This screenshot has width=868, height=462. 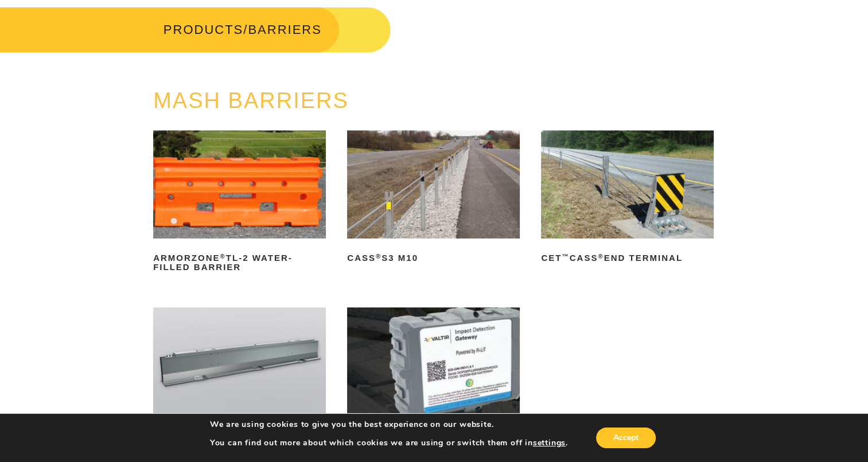 I want to click on a: HighwayGuard™Barrier, so click(x=239, y=375).